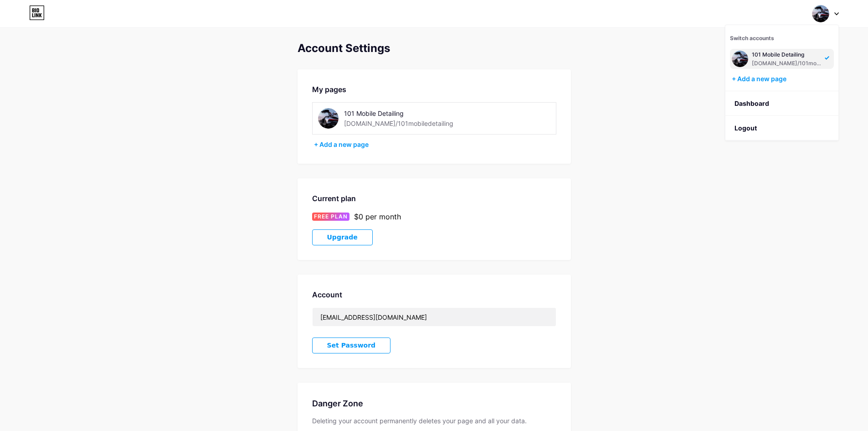 The width and height of the screenshot is (868, 431). Describe the element at coordinates (328, 118) in the screenshot. I see `img: 101mobiledetailing` at that location.